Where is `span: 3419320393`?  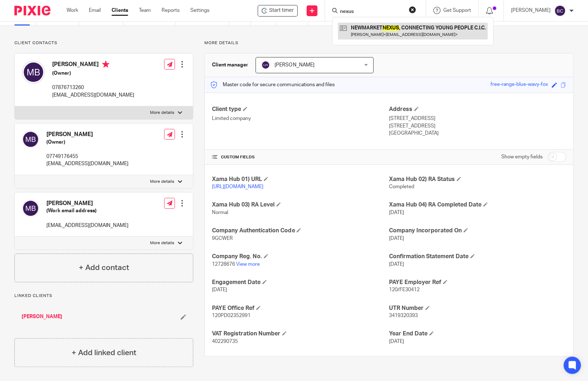
span: 3419320393 is located at coordinates (403, 316).